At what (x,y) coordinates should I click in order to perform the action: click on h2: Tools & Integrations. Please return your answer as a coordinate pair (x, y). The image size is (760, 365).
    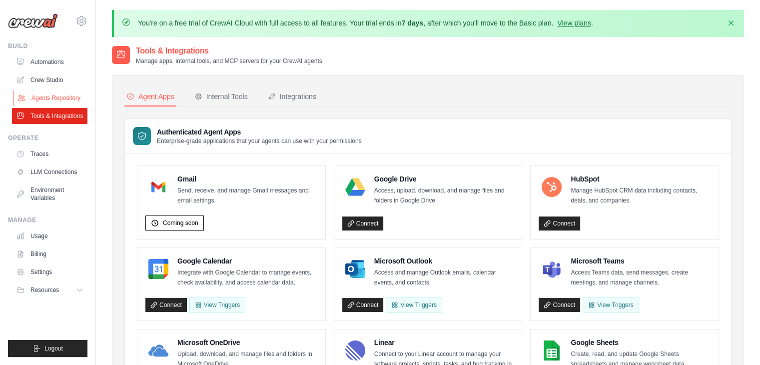
    Looking at the image, I should click on (229, 51).